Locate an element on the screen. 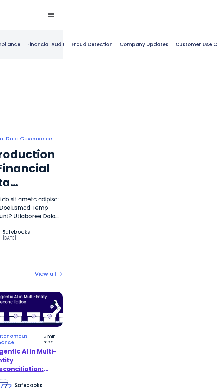 This screenshot has width=218, height=388. span: Fraud Detection is located at coordinates (92, 44).